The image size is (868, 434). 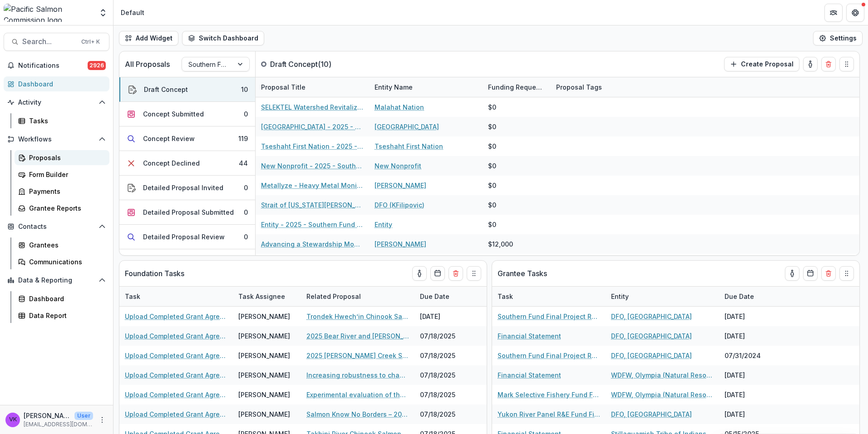 I want to click on span: Workflows, so click(x=57, y=139).